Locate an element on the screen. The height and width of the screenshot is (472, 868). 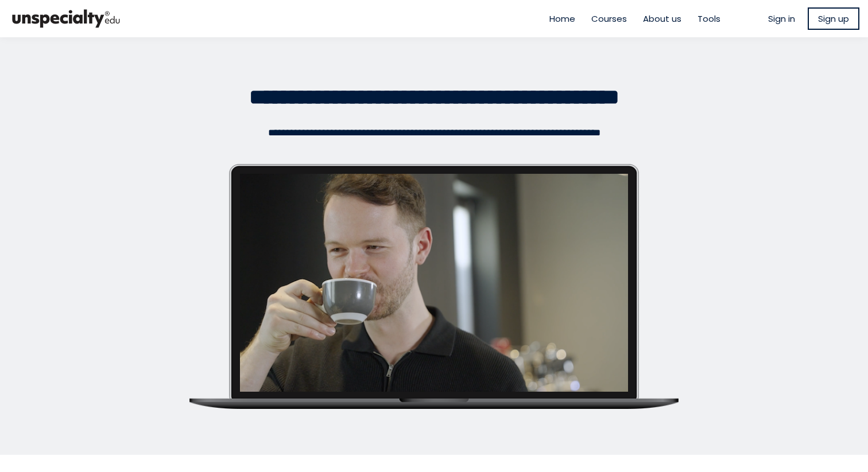
a: Home is located at coordinates (562, 19).